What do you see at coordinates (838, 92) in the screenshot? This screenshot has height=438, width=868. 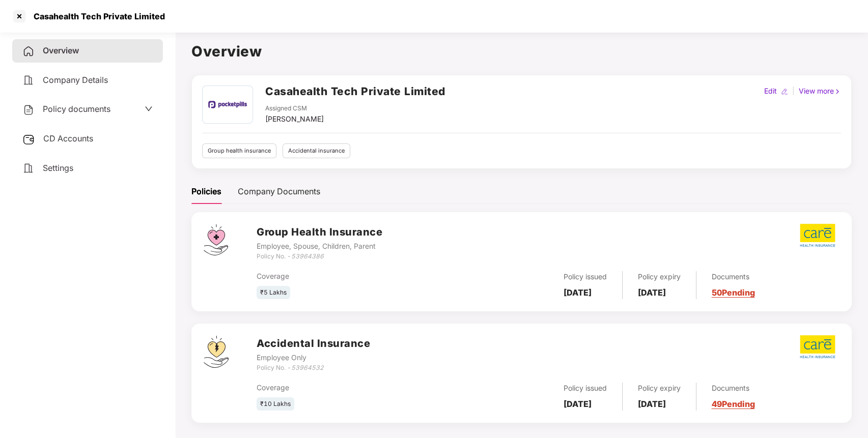 I see `img: rightIcon` at bounding box center [838, 92].